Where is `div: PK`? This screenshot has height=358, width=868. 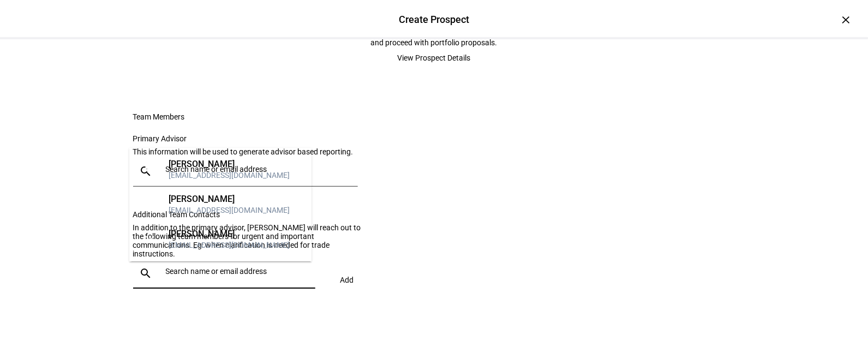
div: PK is located at coordinates (149, 240).